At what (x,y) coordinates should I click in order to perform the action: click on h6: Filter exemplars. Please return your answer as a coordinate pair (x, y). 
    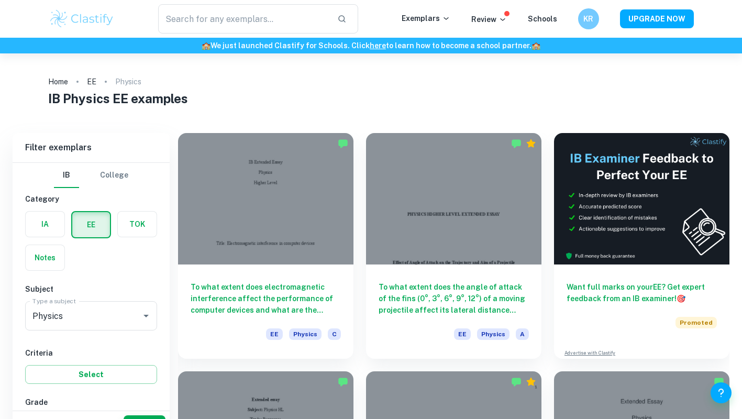
    Looking at the image, I should click on (91, 148).